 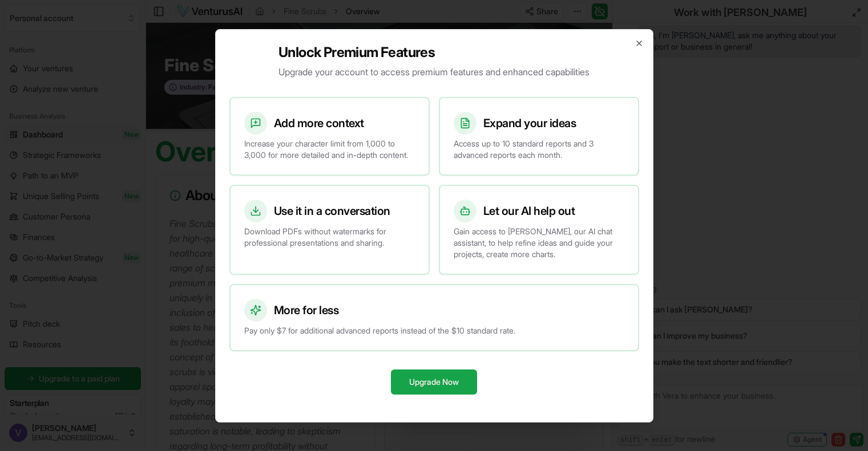 I want to click on button: Upgrade Now, so click(x=434, y=382).